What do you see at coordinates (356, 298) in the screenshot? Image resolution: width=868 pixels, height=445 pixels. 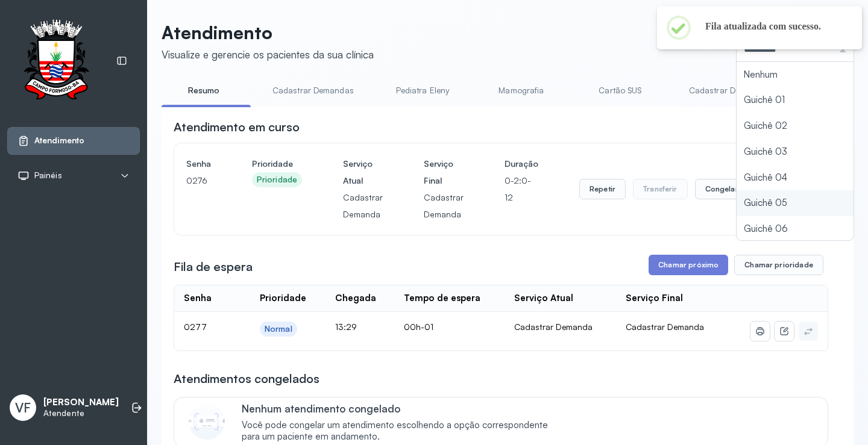 I see `div: Chegada` at bounding box center [356, 298].